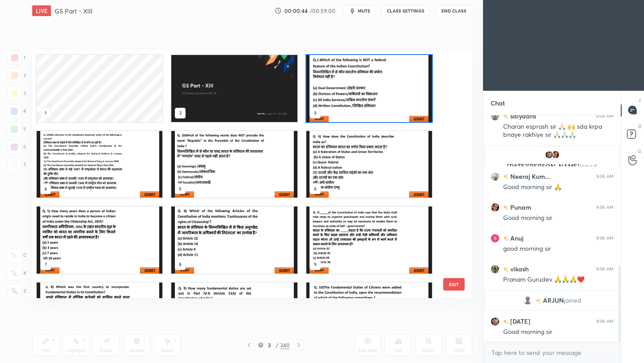 Image resolution: width=644 pixels, height=363 pixels. I want to click on p: T, so click(640, 101).